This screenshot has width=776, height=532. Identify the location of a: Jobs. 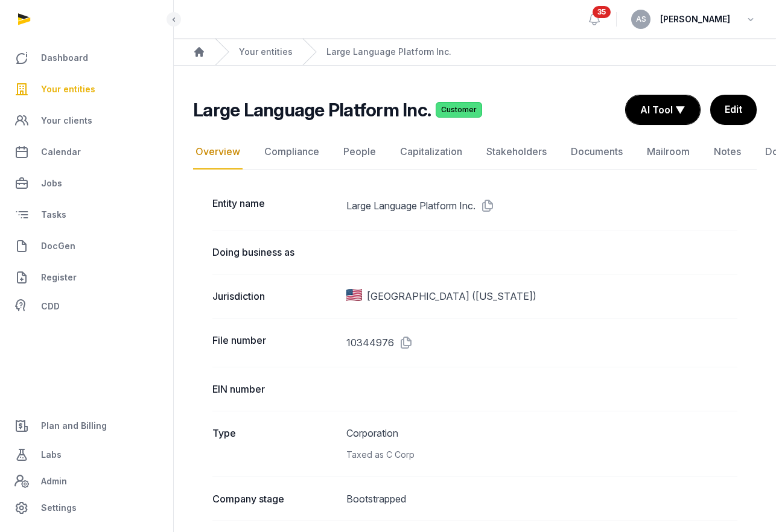
(86, 183).